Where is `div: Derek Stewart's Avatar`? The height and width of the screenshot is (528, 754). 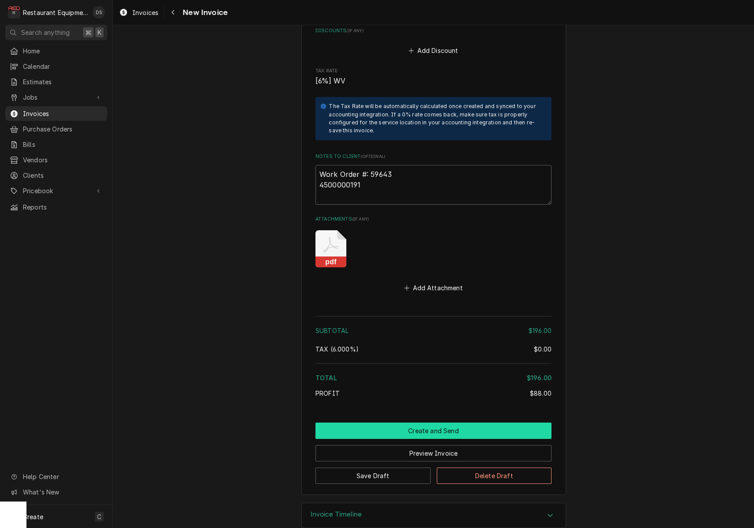 div: Derek Stewart's Avatar is located at coordinates (99, 12).